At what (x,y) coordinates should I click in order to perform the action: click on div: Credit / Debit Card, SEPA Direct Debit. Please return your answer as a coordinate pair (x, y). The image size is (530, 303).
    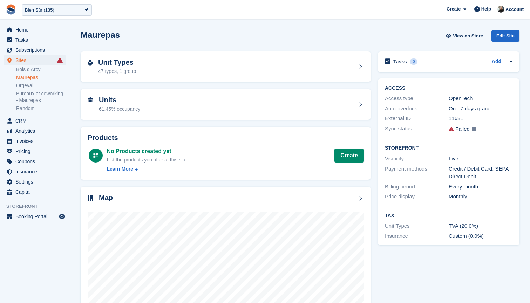
    Looking at the image, I should click on (481, 173).